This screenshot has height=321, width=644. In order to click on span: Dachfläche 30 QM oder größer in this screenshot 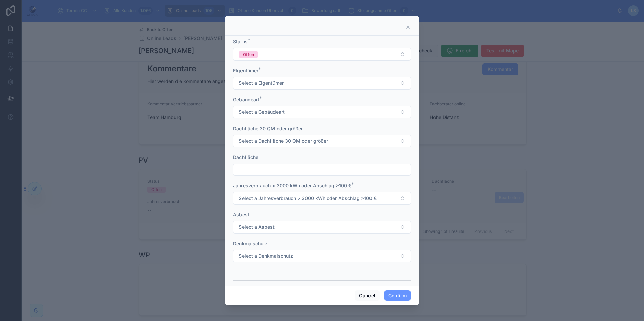, I will do `click(268, 128)`.